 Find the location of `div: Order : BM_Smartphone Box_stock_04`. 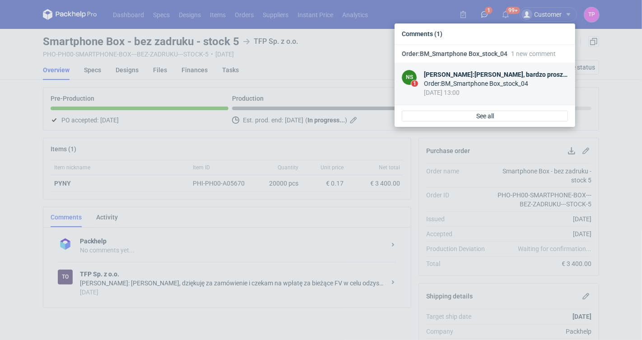

div: Order : BM_Smartphone Box_stock_04 is located at coordinates (496, 84).